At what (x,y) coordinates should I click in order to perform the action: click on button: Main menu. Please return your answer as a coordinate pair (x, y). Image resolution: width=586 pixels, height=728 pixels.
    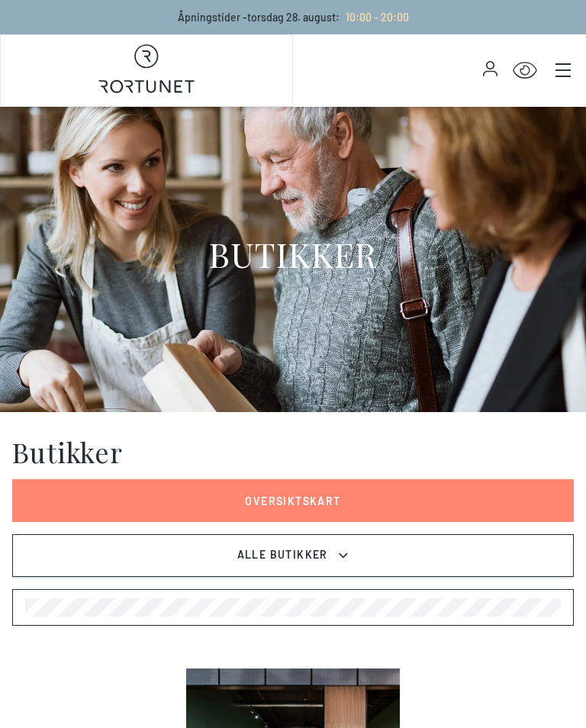
    Looking at the image, I should click on (563, 70).